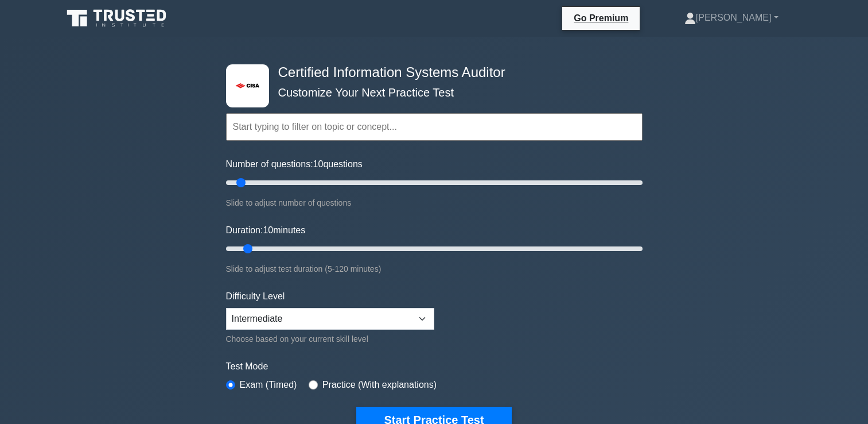 The width and height of the screenshot is (868, 424). Describe the element at coordinates (268, 385) in the screenshot. I see `label: Exam (Timed)` at that location.